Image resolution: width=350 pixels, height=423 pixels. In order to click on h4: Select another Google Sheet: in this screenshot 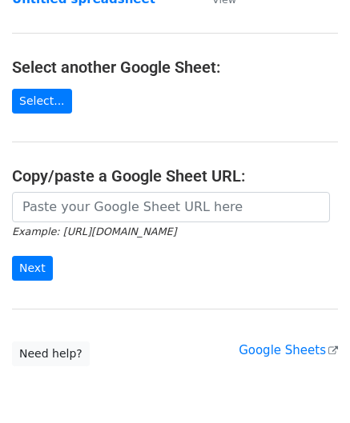, I will do `click(174, 67)`.